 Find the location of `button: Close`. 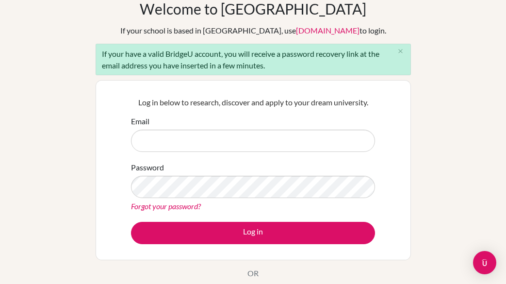

button: Close is located at coordinates (400, 51).